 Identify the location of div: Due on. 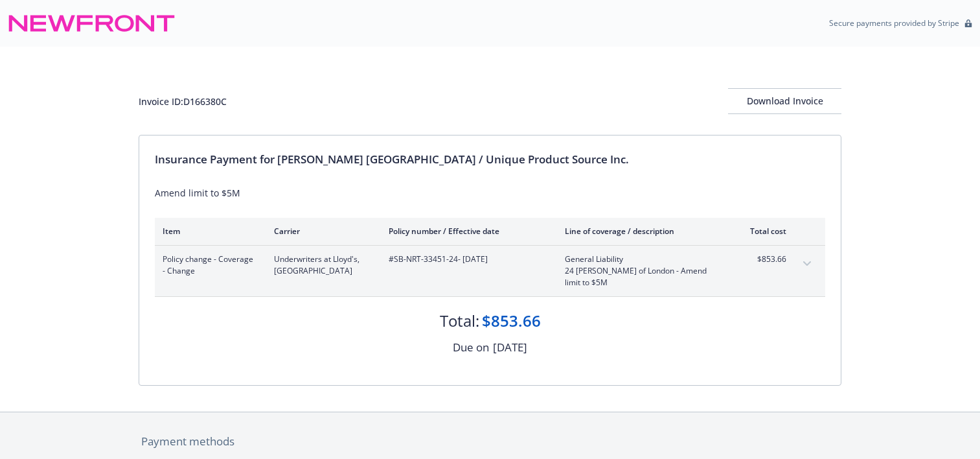
(471, 347).